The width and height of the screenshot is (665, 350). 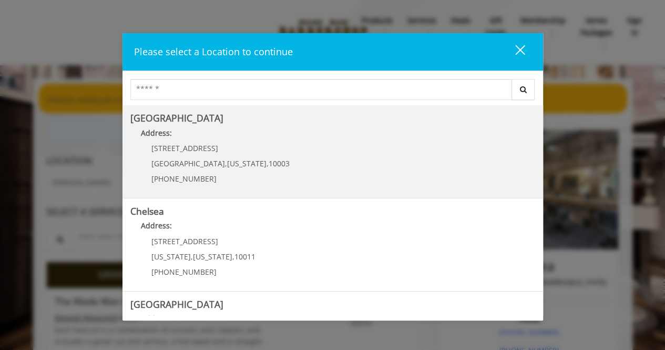 What do you see at coordinates (513, 52) in the screenshot?
I see `div: close dialog` at bounding box center [513, 52].